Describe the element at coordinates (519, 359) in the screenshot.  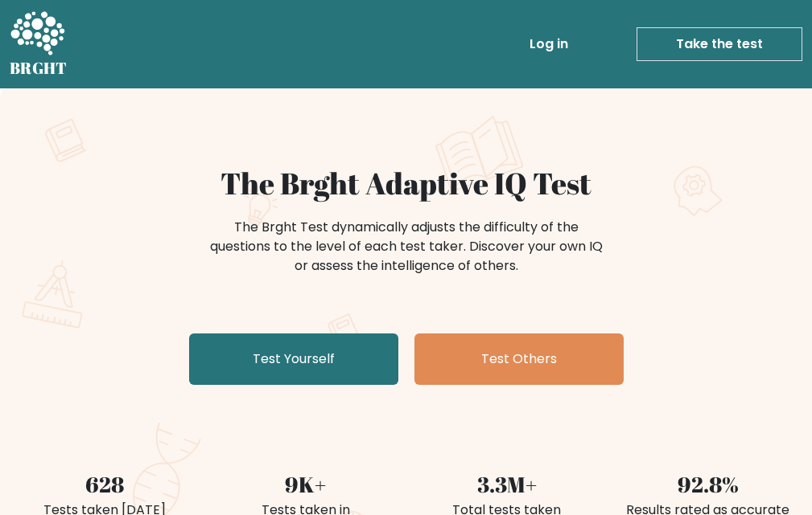
I see `a: Test Others` at that location.